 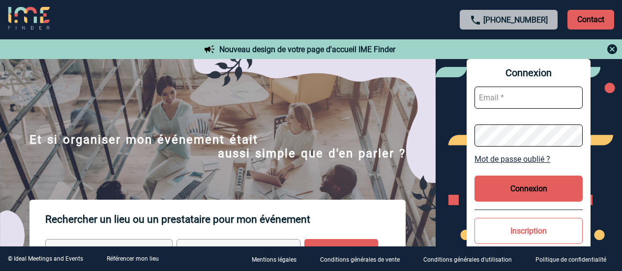 What do you see at coordinates (575, 259) in the screenshot?
I see `a: Politique de confidentialité` at bounding box center [575, 259].